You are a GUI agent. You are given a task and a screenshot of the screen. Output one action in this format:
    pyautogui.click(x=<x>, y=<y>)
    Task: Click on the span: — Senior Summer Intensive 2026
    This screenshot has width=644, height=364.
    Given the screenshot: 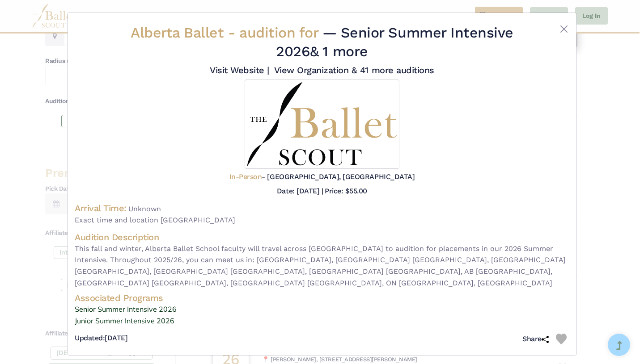 What is the action you would take?
    pyautogui.click(x=394, y=42)
    